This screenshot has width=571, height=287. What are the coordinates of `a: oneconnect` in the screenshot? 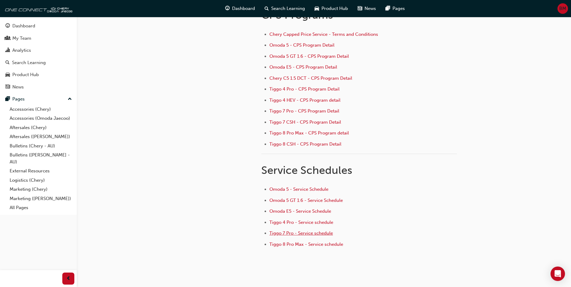 It's located at (38, 8).